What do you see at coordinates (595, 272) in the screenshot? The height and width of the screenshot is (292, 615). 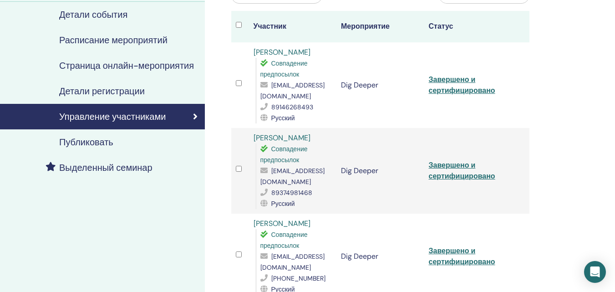 I see `div: Open Intercom Messenger` at bounding box center [595, 272].